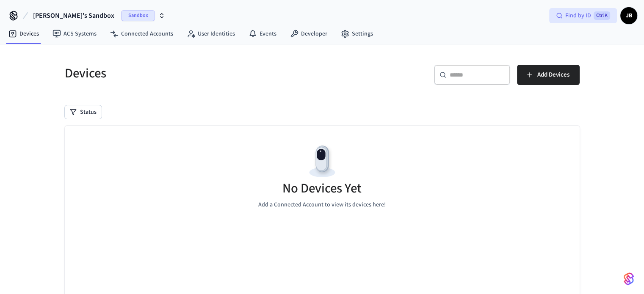 The height and width of the screenshot is (294, 644). Describe the element at coordinates (211, 34) in the screenshot. I see `a: User Identities` at that location.